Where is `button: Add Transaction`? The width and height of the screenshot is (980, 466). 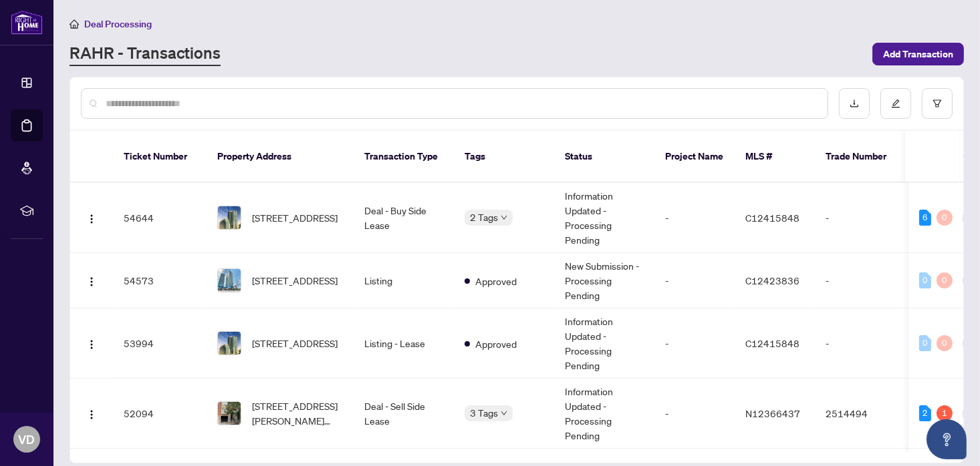 button: Add Transaction is located at coordinates (918, 54).